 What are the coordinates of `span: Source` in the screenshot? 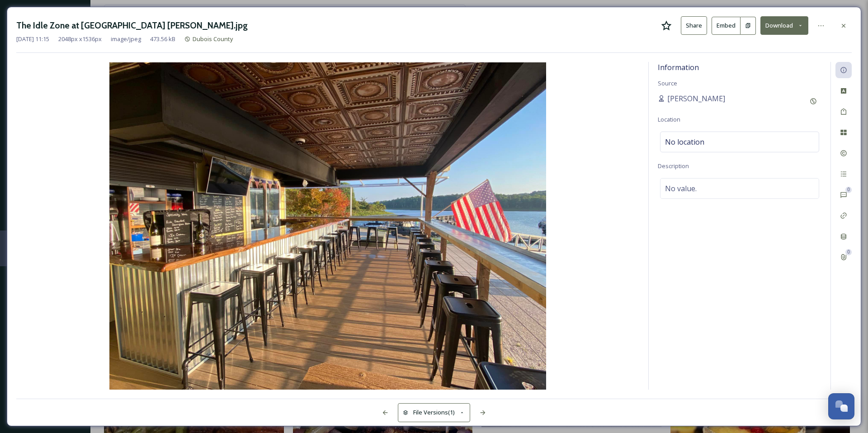 It's located at (667, 83).